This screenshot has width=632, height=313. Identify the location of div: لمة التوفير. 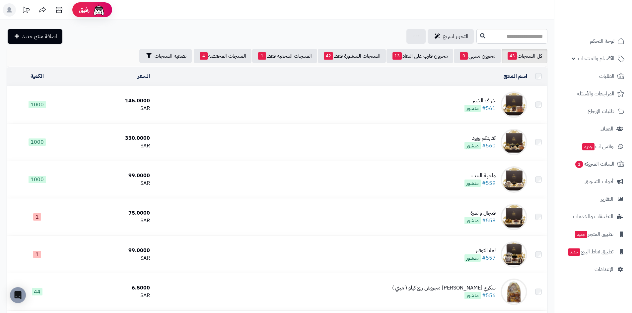
(480, 251).